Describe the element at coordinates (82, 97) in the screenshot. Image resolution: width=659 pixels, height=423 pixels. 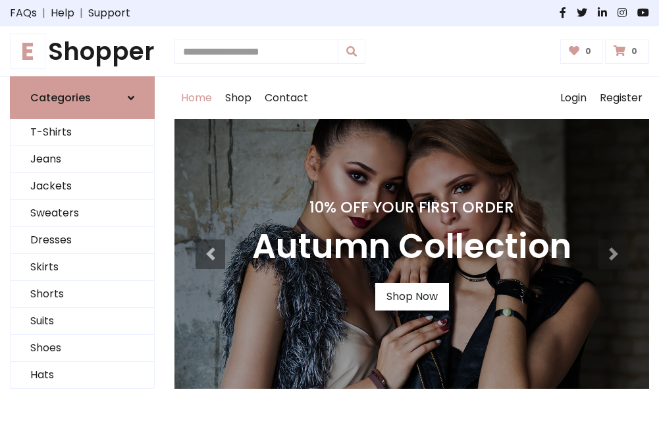
I see `a: Categories` at that location.